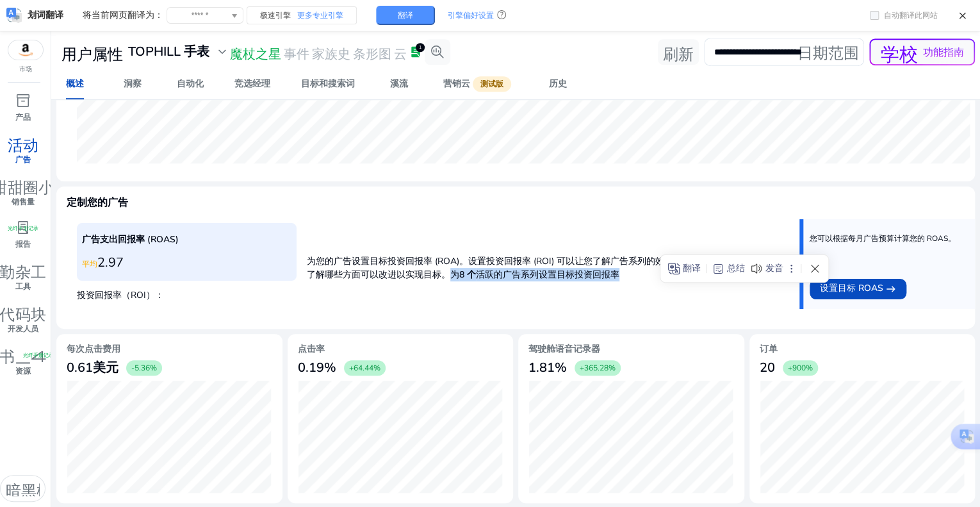  Describe the element at coordinates (400, 52) in the screenshot. I see `font: 云` at that location.